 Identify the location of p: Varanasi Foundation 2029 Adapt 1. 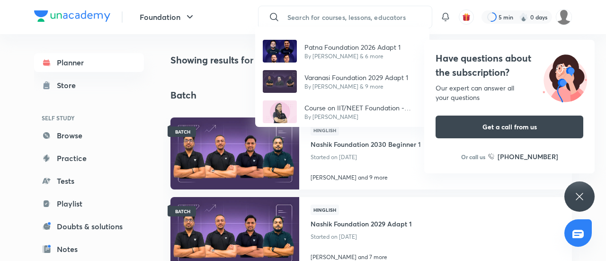
(356, 77).